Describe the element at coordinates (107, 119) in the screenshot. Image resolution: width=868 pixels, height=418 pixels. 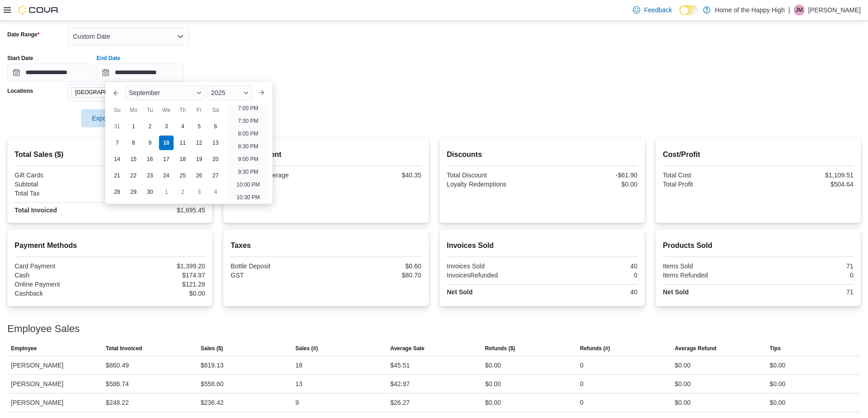
I see `span: Export` at that location.